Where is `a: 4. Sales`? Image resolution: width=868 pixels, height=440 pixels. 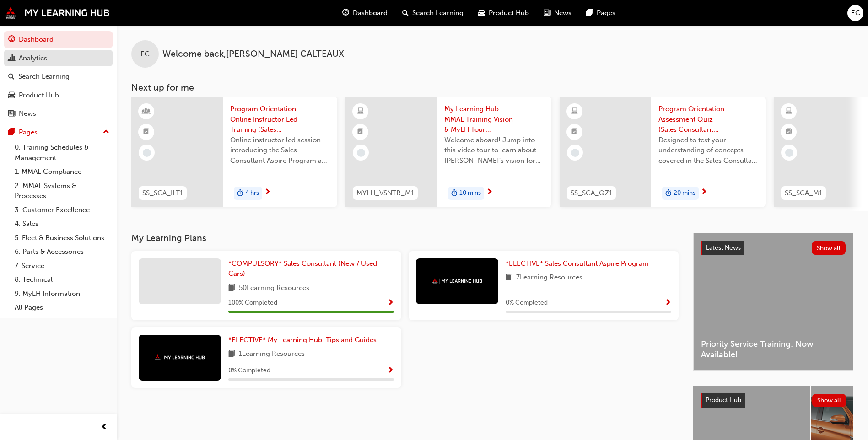
a: 4. Sales is located at coordinates (61, 223).